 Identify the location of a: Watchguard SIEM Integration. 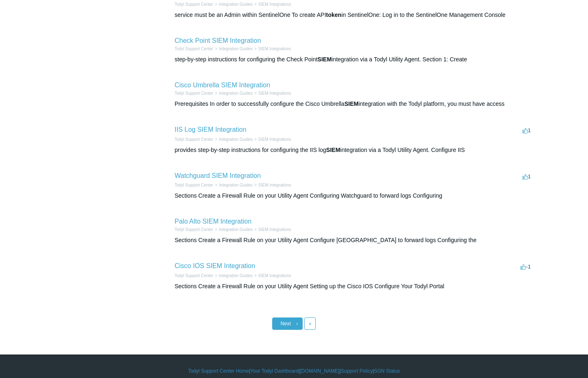
(217, 176).